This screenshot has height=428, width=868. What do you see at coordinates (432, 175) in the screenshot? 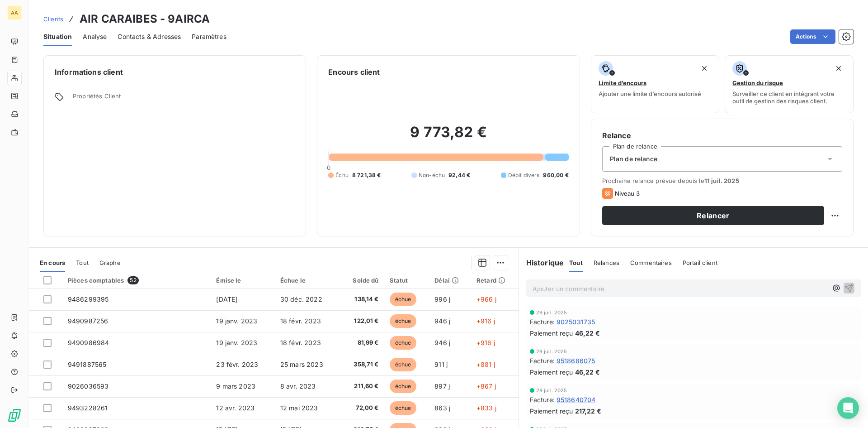
I see `span: Non-échu` at bounding box center [432, 175].